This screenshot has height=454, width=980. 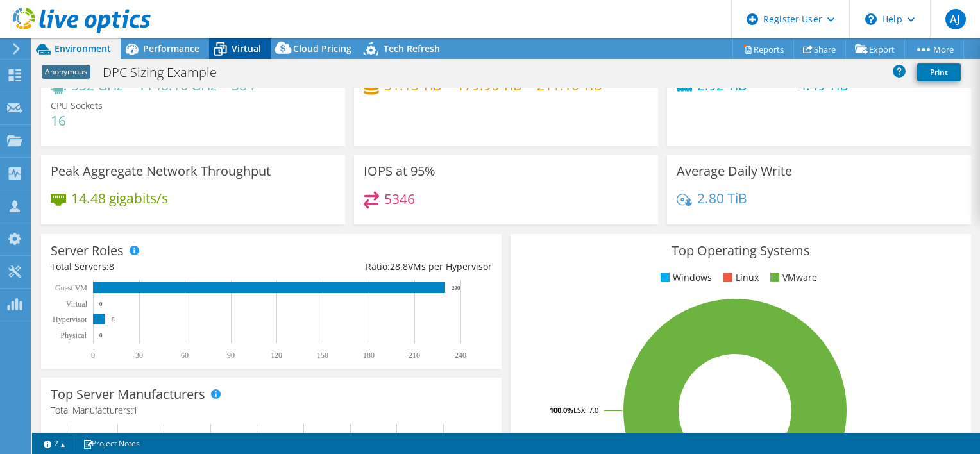 What do you see at coordinates (414, 355) in the screenshot?
I see `text: 210` at bounding box center [414, 355].